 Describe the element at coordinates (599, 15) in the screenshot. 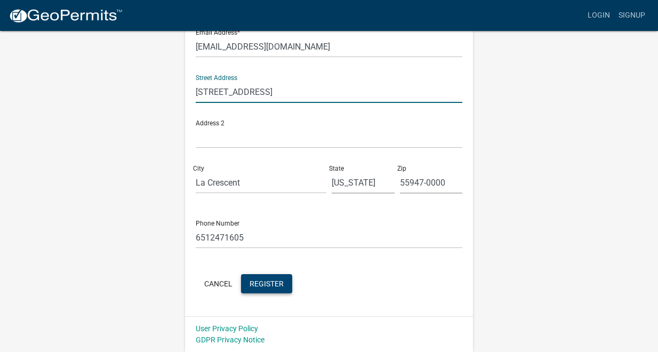

I see `a: Login` at that location.